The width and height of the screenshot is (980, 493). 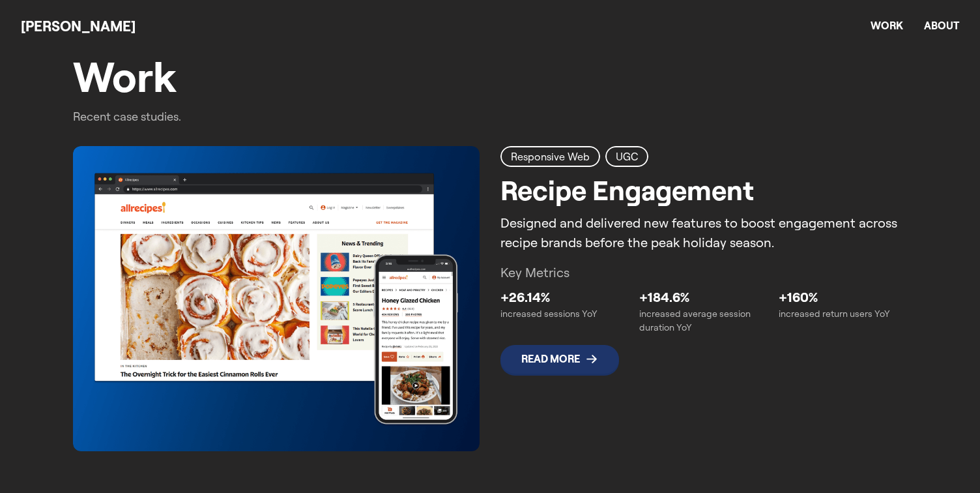 What do you see at coordinates (627, 156) in the screenshot?
I see `h2: UGC` at bounding box center [627, 156].